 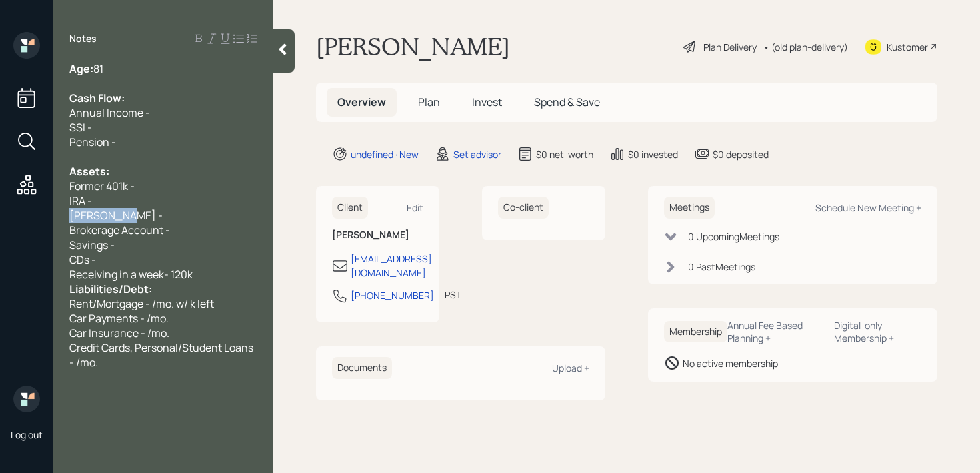 What do you see at coordinates (741, 154) in the screenshot?
I see `div: $0 deposited` at bounding box center [741, 154].